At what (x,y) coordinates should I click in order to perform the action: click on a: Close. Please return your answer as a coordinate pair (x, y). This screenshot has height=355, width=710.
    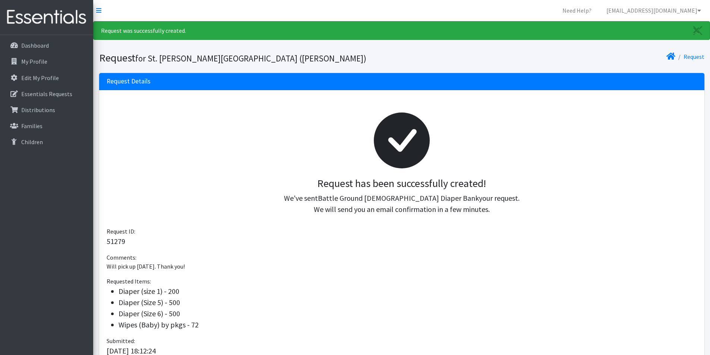
    Looking at the image, I should click on (697, 31).